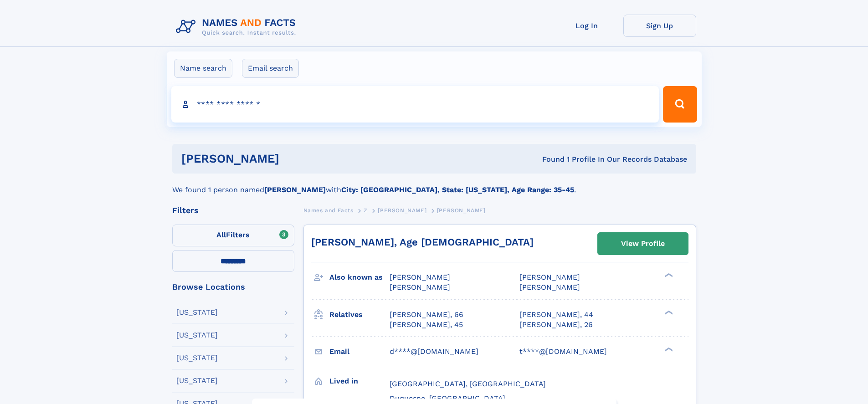  Describe the element at coordinates (328, 210) in the screenshot. I see `a: Names and Facts` at that location.